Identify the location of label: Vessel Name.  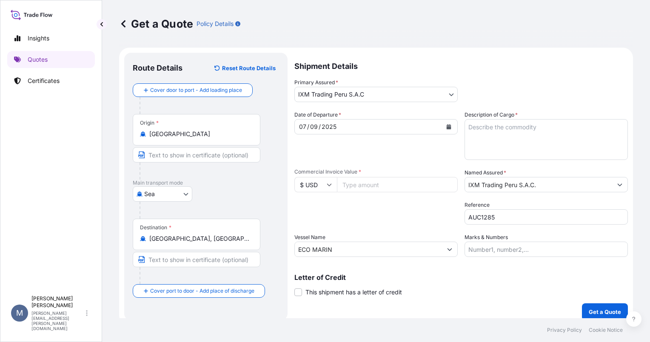
(310, 237).